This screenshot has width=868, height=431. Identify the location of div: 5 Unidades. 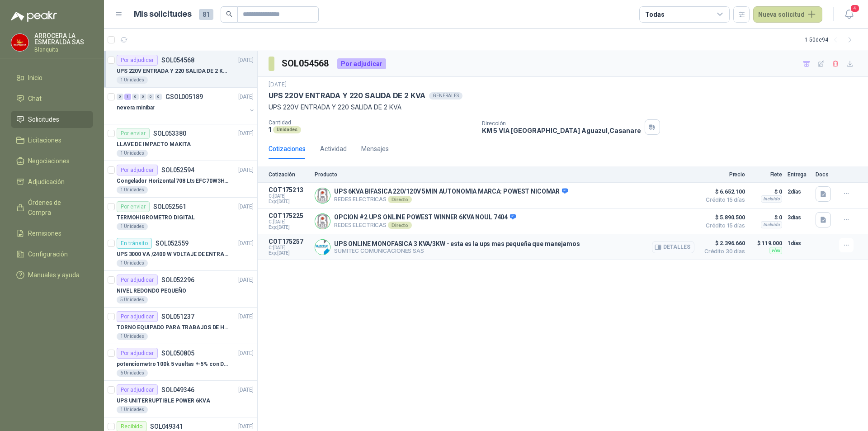
(132, 300).